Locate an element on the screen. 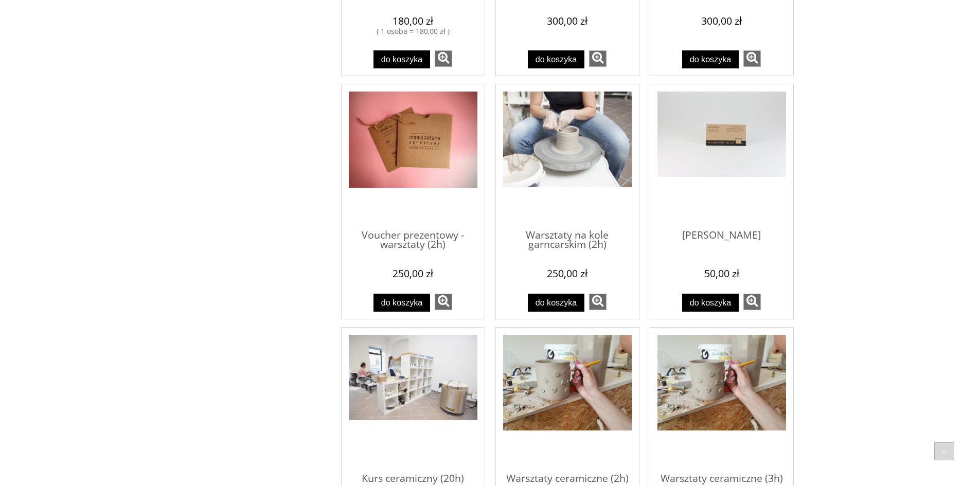  a: Przejdź do produktu Karta podarunkowa is located at coordinates (722, 156).